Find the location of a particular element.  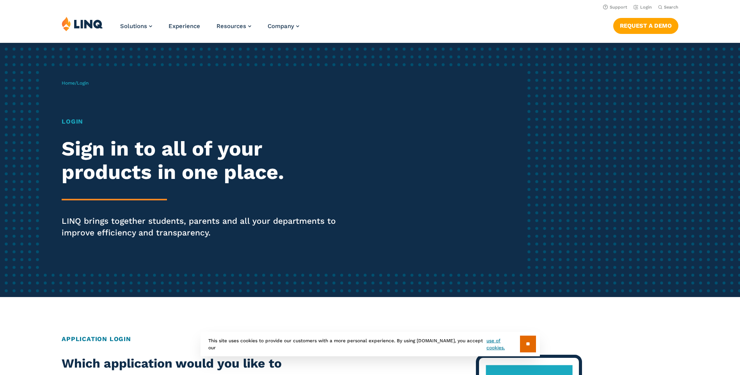

span: Company is located at coordinates (281, 26).